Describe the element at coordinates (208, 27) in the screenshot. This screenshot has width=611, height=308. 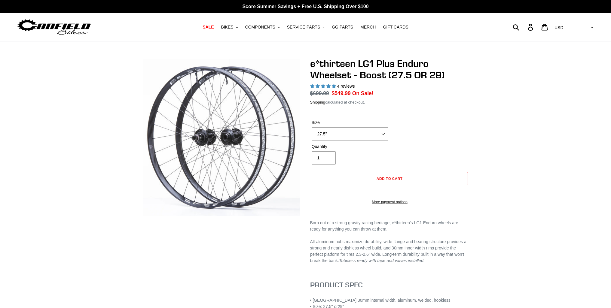
I see `span: SALE` at that location.